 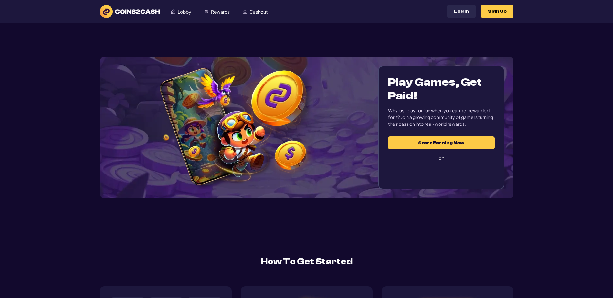 I want to click on span: Cashout, so click(x=258, y=12).